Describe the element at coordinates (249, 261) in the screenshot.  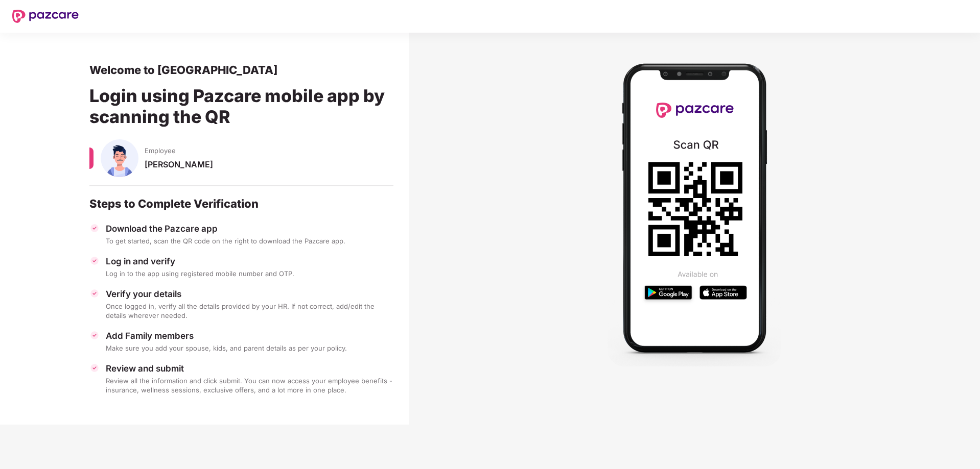
I see `div: Log in and verify` at that location.